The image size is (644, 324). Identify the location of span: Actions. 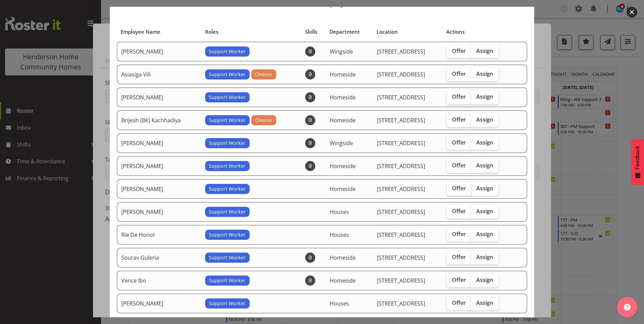
(456, 31).